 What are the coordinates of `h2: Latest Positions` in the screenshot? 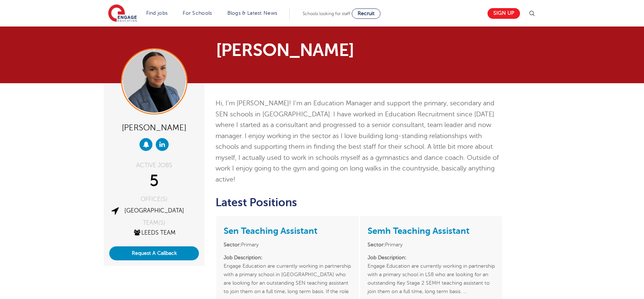 It's located at (359, 203).